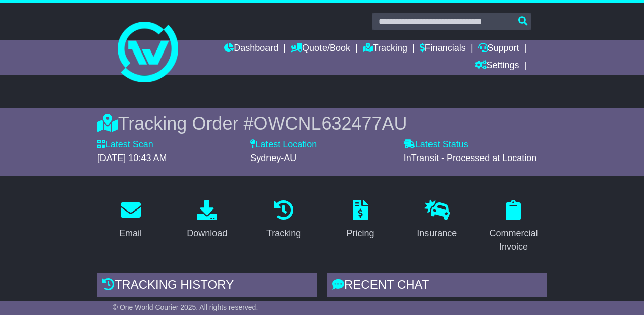 The width and height of the screenshot is (644, 315). What do you see at coordinates (284, 233) in the screenshot?
I see `div: Tracking` at bounding box center [284, 233].